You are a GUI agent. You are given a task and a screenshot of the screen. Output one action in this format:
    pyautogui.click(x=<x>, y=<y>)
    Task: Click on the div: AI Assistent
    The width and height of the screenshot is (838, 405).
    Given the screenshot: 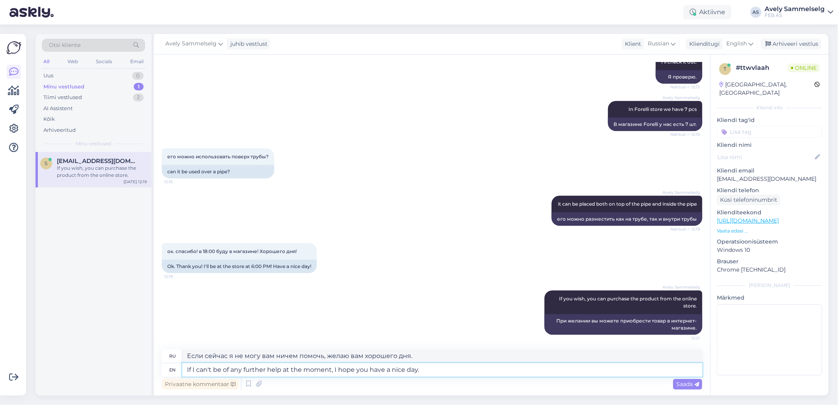 What is the action you would take?
    pyautogui.click(x=58, y=109)
    